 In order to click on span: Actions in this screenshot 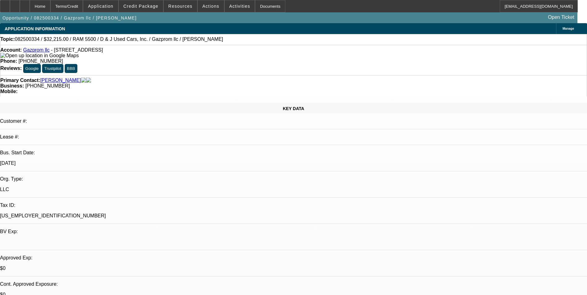, I will do `click(211, 6)`.